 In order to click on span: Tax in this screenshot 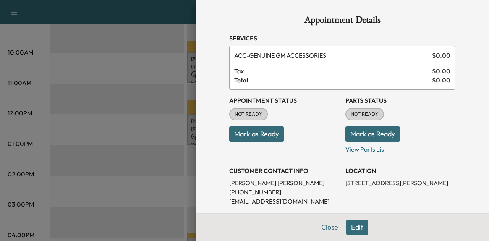, I will do `click(333, 71)`.